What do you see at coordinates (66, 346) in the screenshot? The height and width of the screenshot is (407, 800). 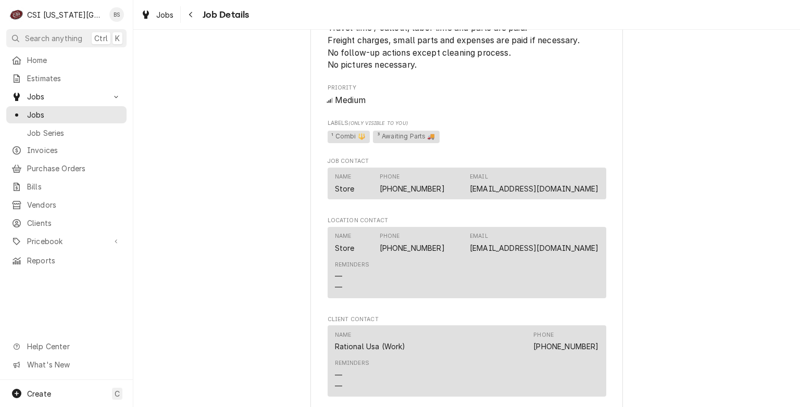 I see `a: Go to Help Center` at bounding box center [66, 346].